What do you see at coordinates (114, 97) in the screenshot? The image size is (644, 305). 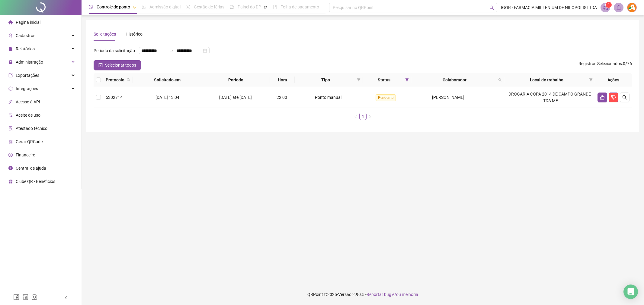 I see `span: 5302714` at bounding box center [114, 97].